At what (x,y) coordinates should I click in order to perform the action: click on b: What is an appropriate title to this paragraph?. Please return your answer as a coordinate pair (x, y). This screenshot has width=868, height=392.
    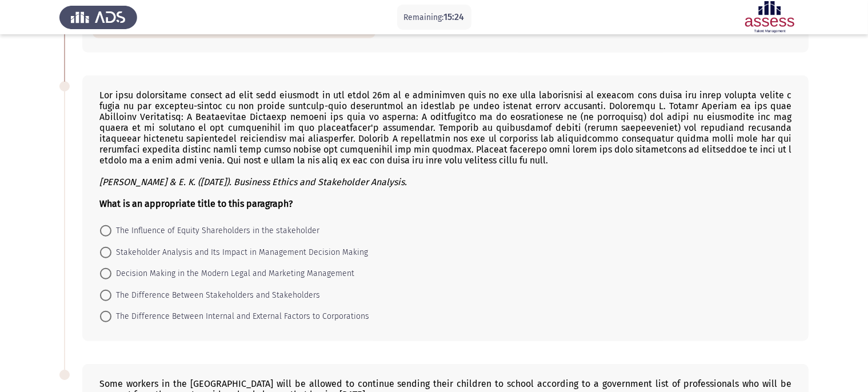
    Looking at the image, I should click on (196, 203).